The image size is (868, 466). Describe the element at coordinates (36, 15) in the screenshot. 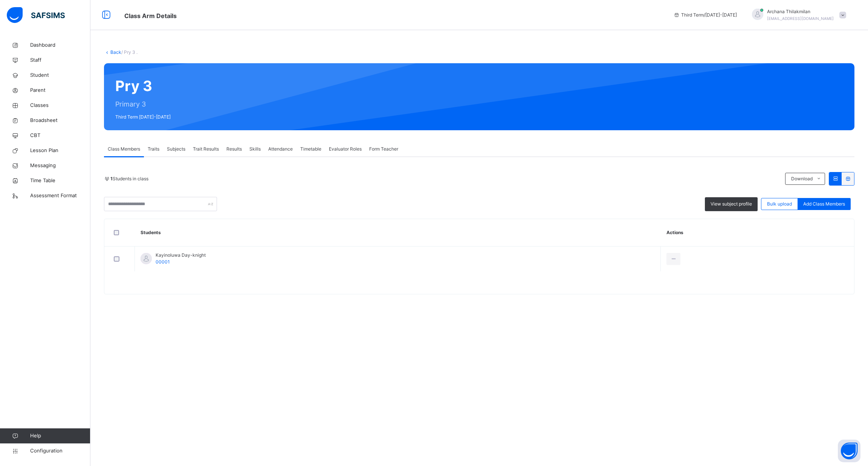

I see `img: safsims` at that location.